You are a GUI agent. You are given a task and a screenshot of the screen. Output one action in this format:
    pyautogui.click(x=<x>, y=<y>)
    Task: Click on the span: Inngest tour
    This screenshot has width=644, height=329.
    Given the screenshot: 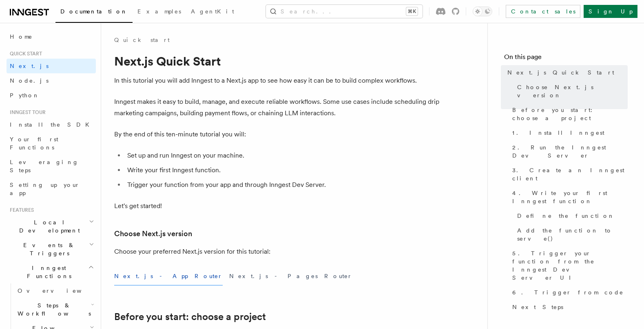 What is the action you would take?
    pyautogui.click(x=26, y=112)
    